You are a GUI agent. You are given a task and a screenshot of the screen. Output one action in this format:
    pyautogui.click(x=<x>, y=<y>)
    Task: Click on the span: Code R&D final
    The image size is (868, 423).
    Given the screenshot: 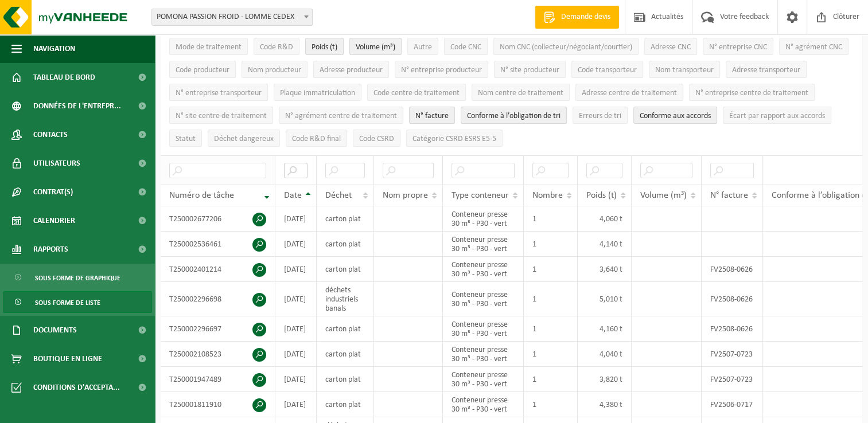 What is the action you would take?
    pyautogui.click(x=316, y=139)
    